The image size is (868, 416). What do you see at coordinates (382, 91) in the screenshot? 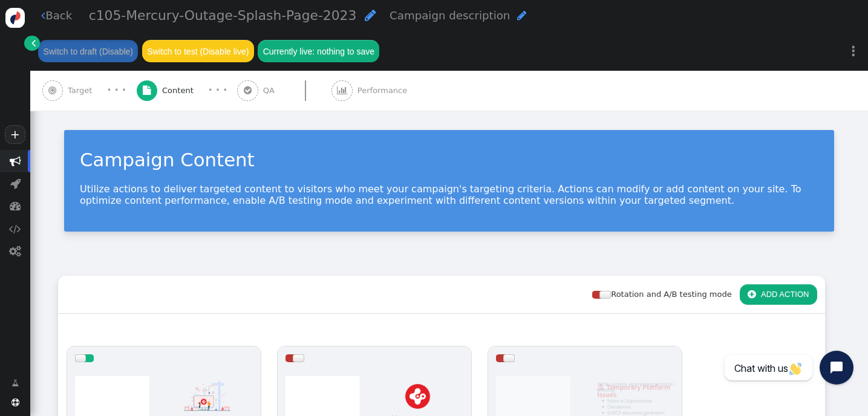
I see `a:  Performance` at bounding box center [382, 91].